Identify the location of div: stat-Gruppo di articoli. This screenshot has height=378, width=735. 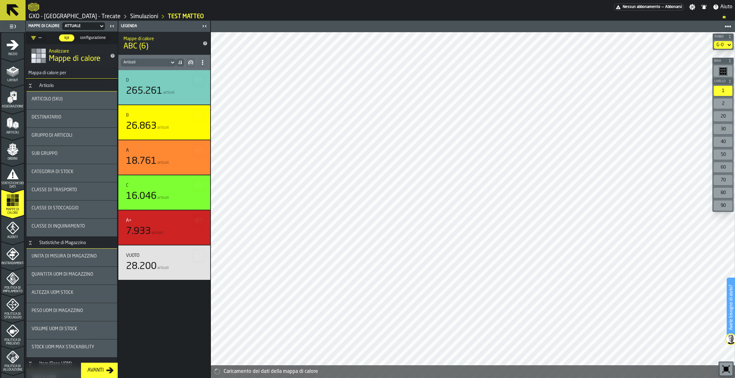
(72, 137).